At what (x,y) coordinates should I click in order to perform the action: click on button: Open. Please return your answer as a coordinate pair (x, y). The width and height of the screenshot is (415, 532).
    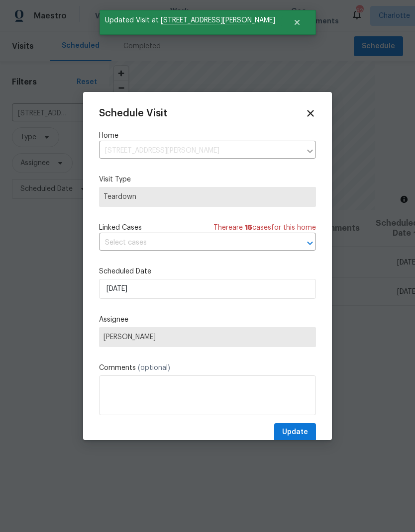
    Looking at the image, I should click on (310, 243).